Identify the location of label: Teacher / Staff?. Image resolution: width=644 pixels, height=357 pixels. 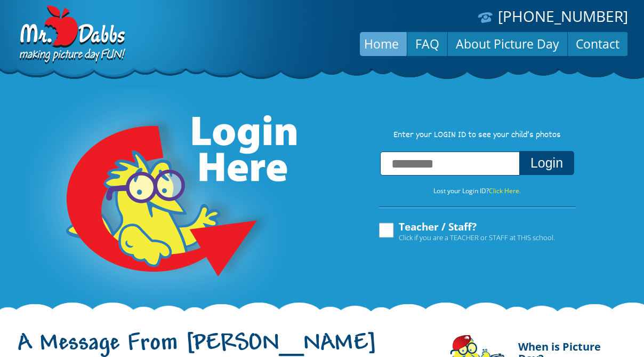
(466, 232).